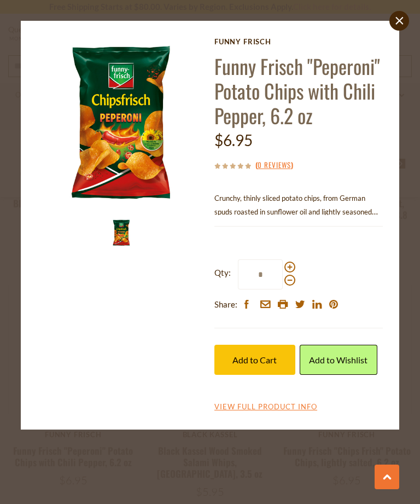 The image size is (420, 504). Describe the element at coordinates (298, 225) in the screenshot. I see `span: Crunchy, thinly sliced potato chips, from German spuds roasted in sunflower oil and lightly seaso...` at that location.